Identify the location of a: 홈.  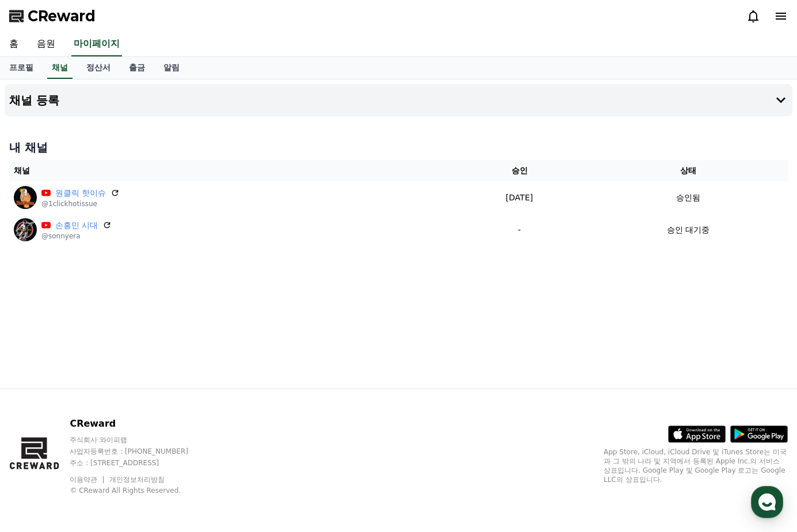
(40, 379).